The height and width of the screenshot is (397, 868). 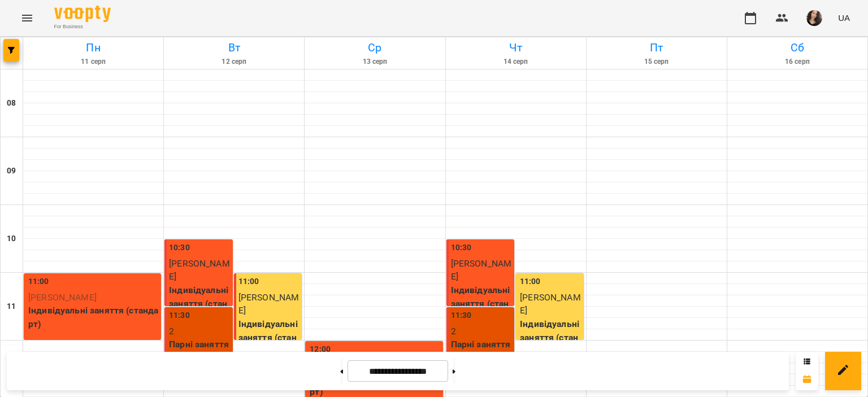 I want to click on img: Voopty Logo, so click(x=82, y=14).